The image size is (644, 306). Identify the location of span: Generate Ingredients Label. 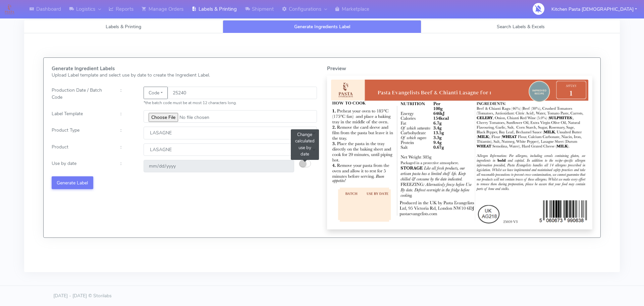
(322, 26).